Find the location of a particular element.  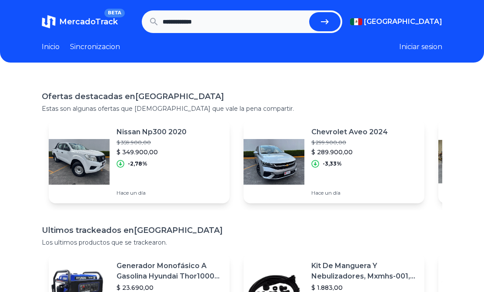

p: $ 289.900,00 is located at coordinates (350, 152).